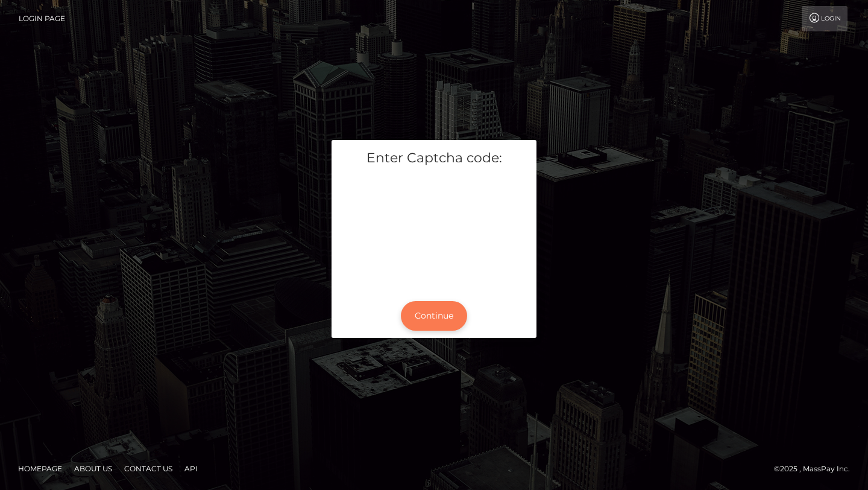  What do you see at coordinates (825, 18) in the screenshot?
I see `a: Login` at bounding box center [825, 18].